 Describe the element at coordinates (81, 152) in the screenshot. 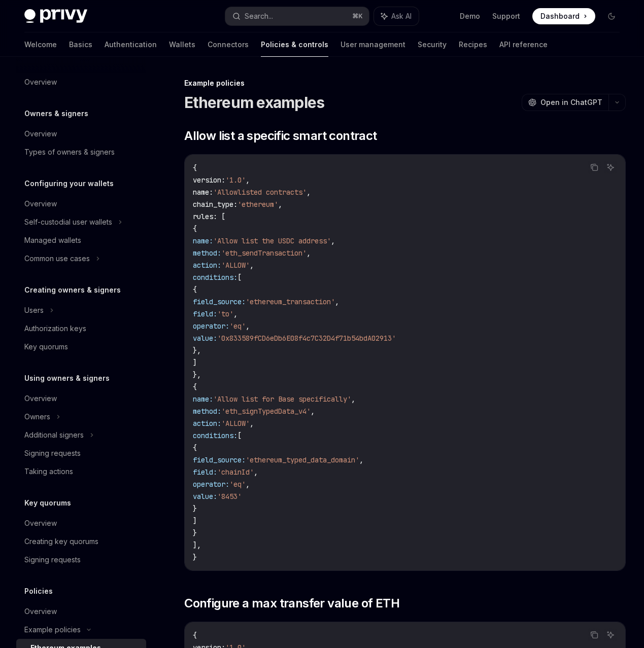

I see `a: Types of owners & signers` at that location.